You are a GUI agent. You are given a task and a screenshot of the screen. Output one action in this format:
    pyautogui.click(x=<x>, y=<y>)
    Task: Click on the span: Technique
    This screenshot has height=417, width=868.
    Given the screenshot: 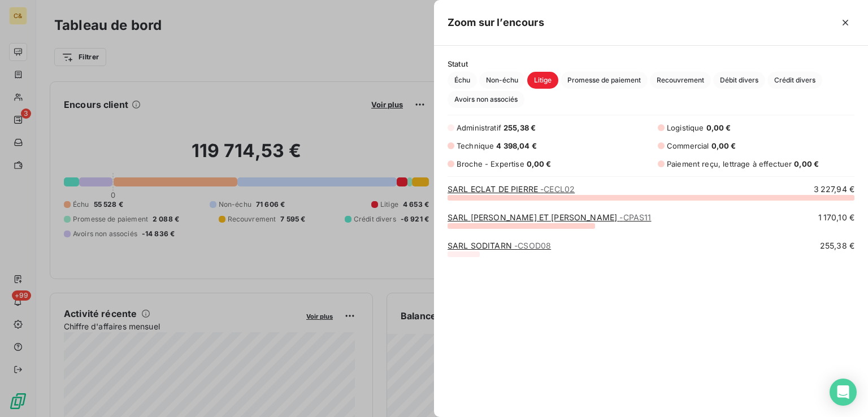 What is the action you would take?
    pyautogui.click(x=476, y=146)
    